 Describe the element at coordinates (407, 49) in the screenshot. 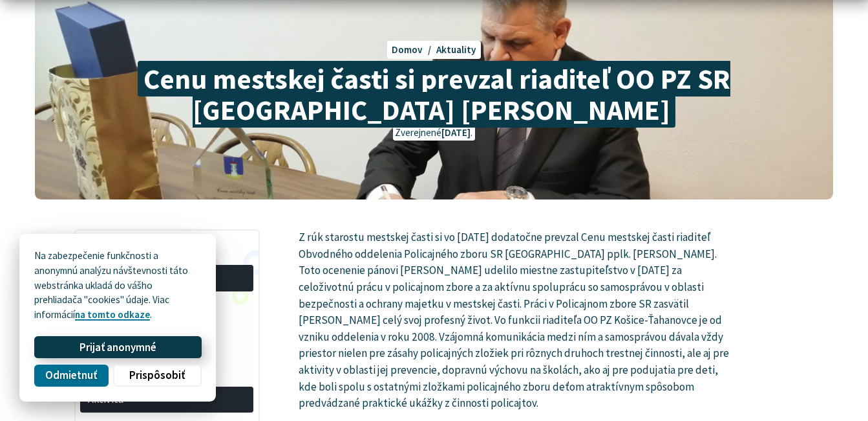

I see `span: Domov` at that location.